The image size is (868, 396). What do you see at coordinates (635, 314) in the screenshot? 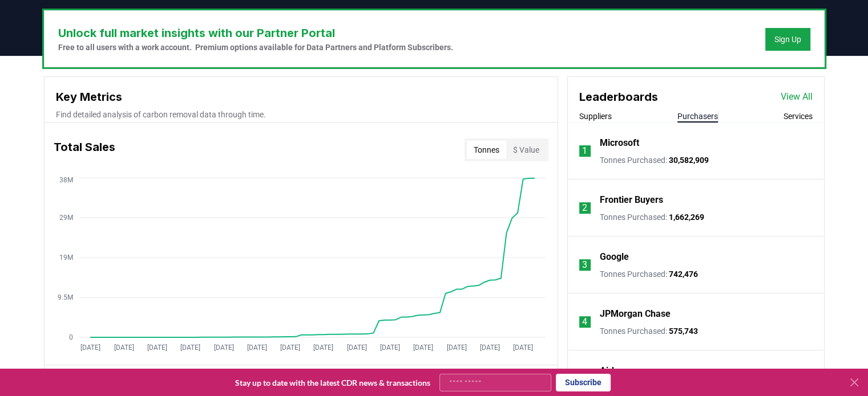
I see `a: JPMorgan Chase` at bounding box center [635, 314].